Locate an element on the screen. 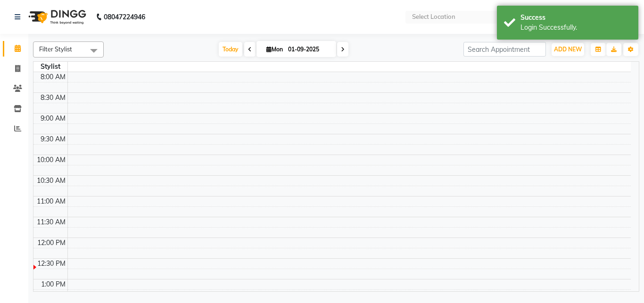 Image resolution: width=644 pixels, height=303 pixels. span: ADD NEW is located at coordinates (568, 49).